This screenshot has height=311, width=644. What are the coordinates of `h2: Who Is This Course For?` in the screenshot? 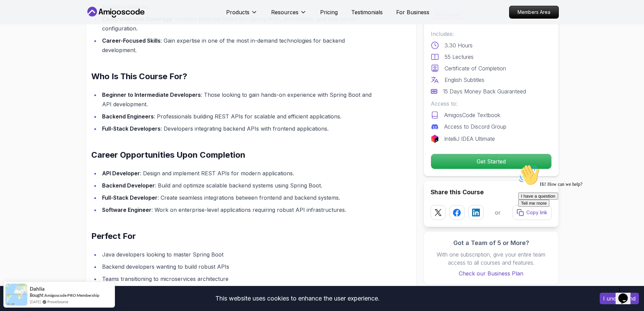 It's located at (235, 76).